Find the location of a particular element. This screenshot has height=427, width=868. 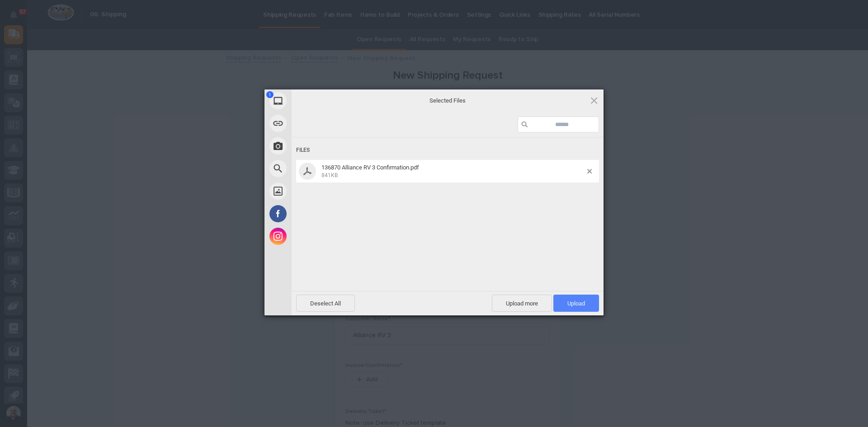

span: 841KB is located at coordinates (329, 175).